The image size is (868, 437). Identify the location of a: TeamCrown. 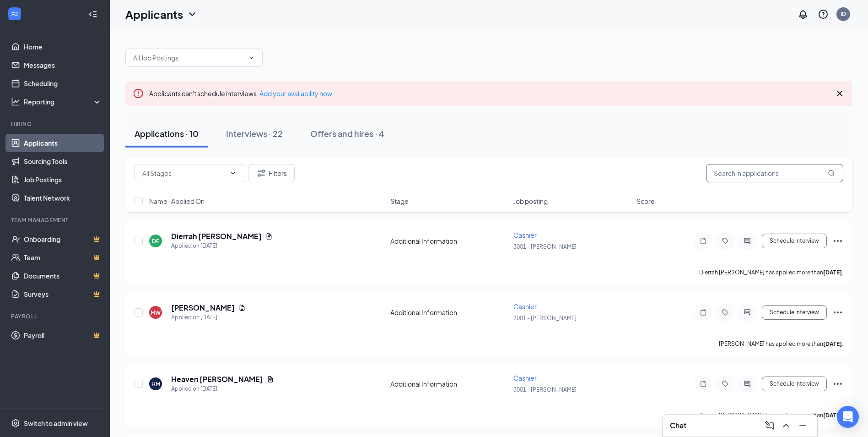
(62, 257).